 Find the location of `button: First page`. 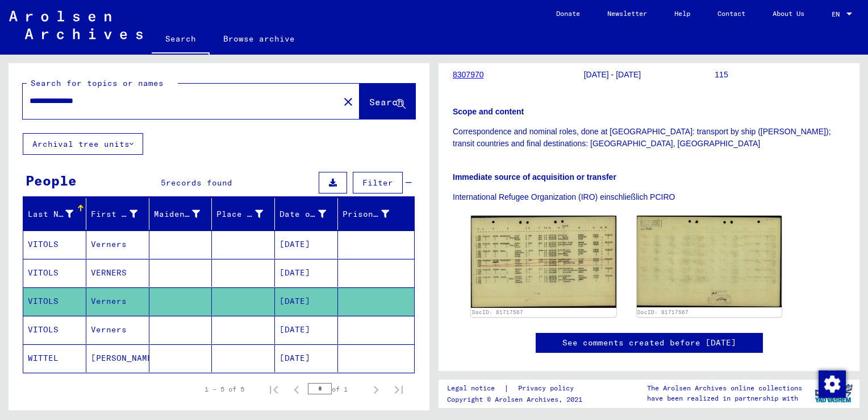

button: First page is located at coordinates (274, 389).